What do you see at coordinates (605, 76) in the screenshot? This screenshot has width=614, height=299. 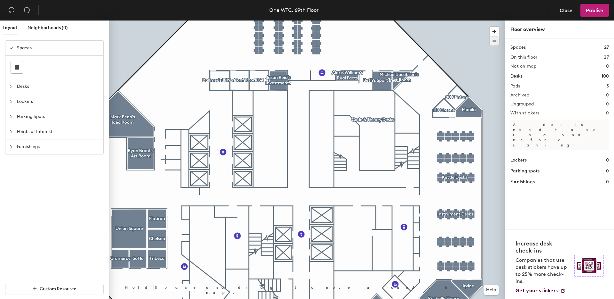 I see `h1: 100` at bounding box center [605, 76].